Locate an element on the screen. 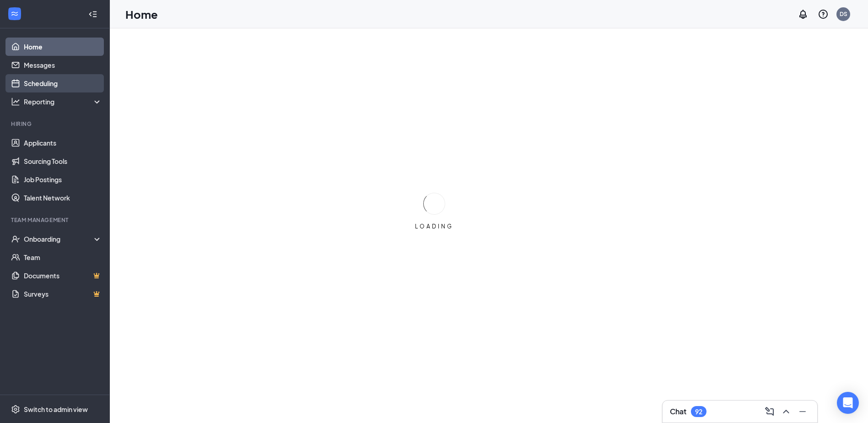 The width and height of the screenshot is (868, 423). a: Home is located at coordinates (63, 47).